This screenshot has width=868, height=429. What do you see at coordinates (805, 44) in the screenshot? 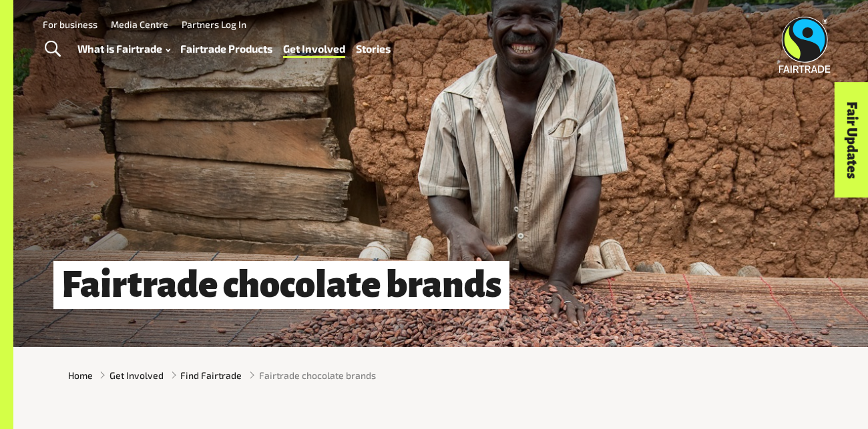
I see `img: Fairtrade Australia New Zealand logo` at bounding box center [805, 44].